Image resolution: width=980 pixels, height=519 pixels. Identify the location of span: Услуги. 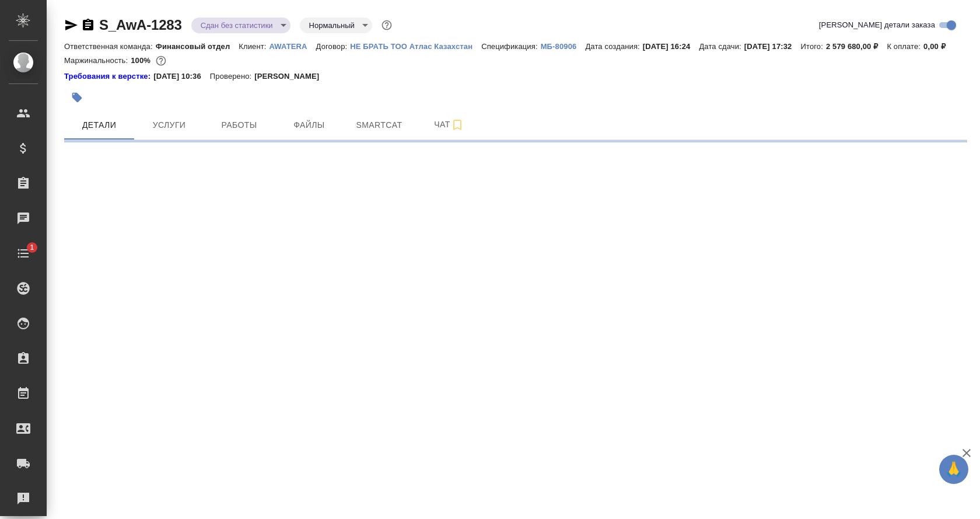
(169, 125).